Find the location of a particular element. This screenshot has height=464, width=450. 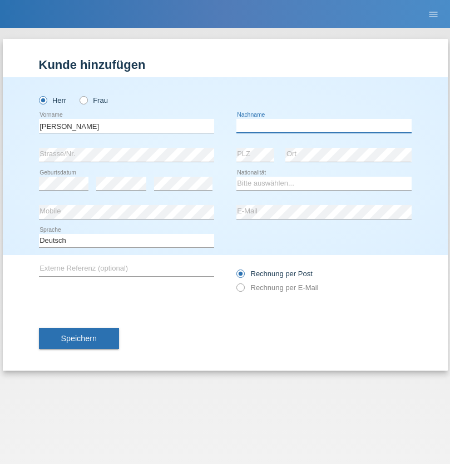

label: Herr is located at coordinates (53, 100).